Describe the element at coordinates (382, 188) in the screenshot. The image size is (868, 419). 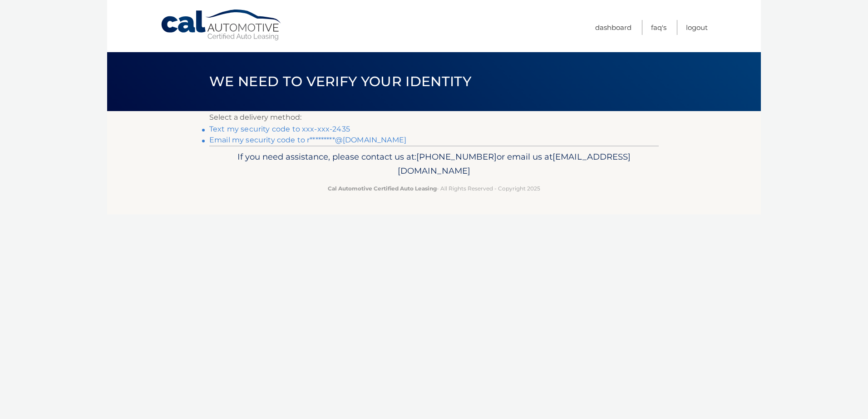
I see `strong: Cal Automotive Certified Auto Leasing` at that location.